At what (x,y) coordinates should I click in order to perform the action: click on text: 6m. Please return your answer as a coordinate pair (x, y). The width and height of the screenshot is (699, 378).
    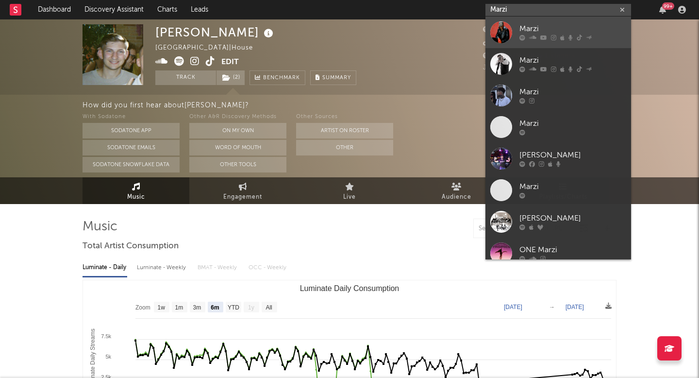
    Looking at the image, I should click on (215, 307).